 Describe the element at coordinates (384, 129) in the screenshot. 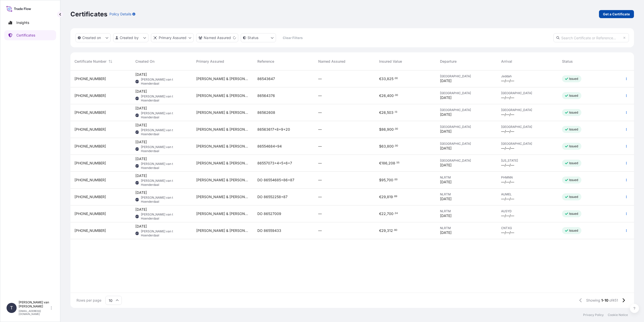

I see `span: 86` at that location.